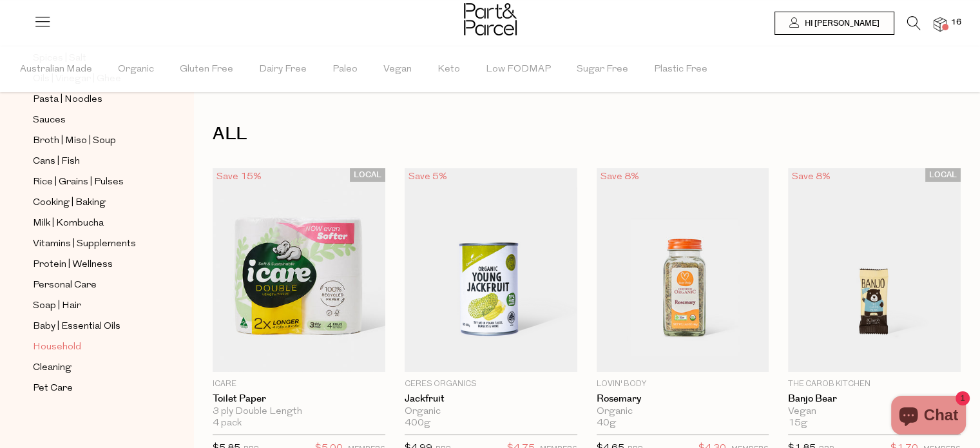  Describe the element at coordinates (69, 203) in the screenshot. I see `span: Cooking | Baking` at that location.